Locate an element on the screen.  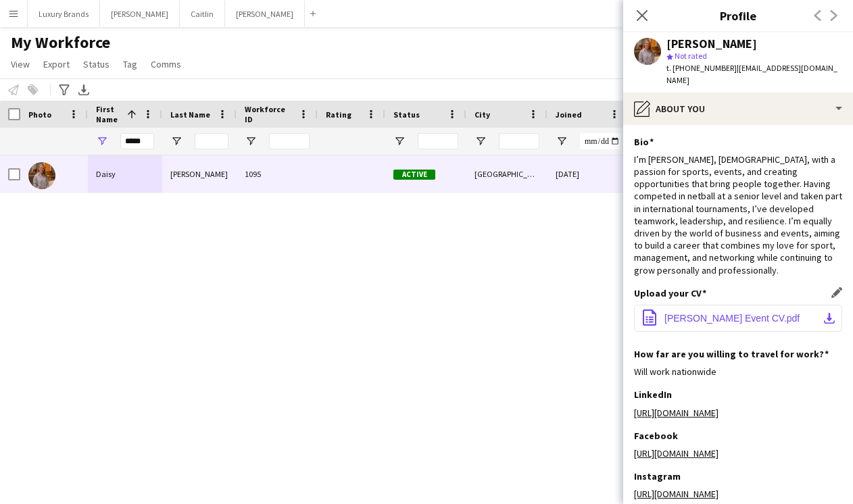
h3: Instagram is located at coordinates (657, 476).